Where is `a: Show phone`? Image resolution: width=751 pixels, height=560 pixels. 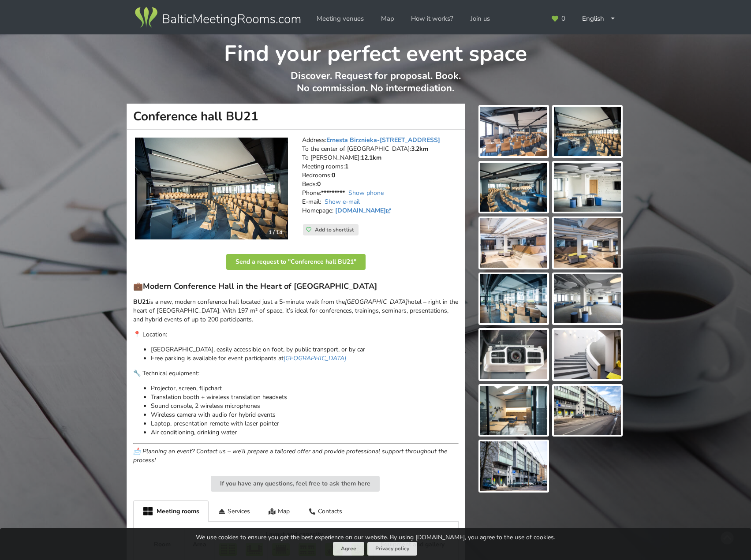 a: Show phone is located at coordinates (366, 193).